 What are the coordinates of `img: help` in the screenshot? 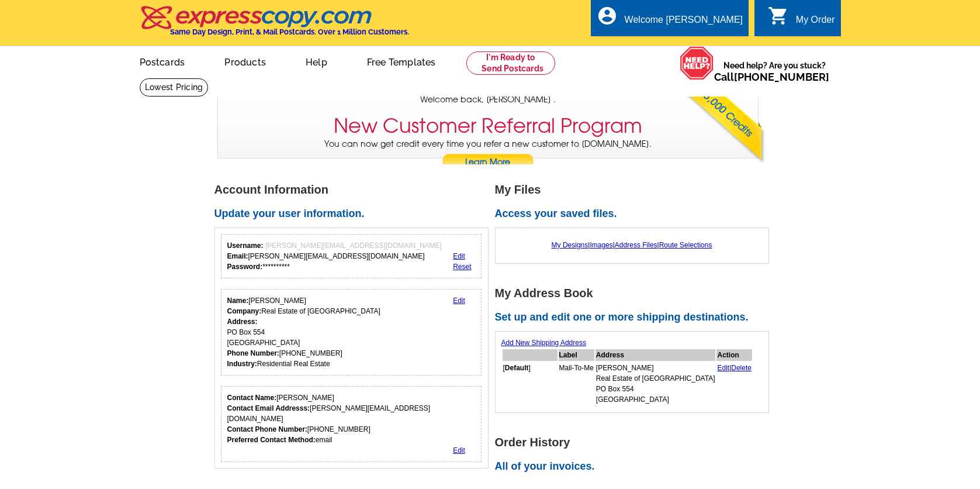 It's located at (696, 63).